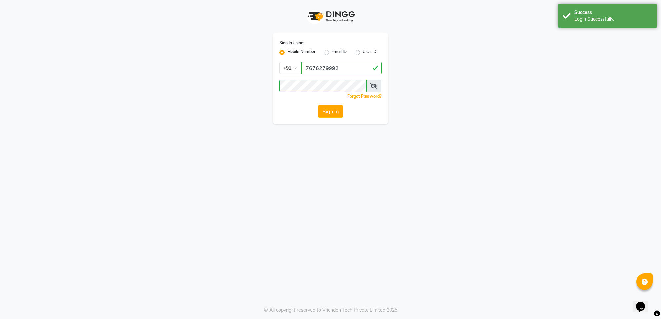 The image size is (661, 319). I want to click on label: Sign In Using:, so click(292, 43).